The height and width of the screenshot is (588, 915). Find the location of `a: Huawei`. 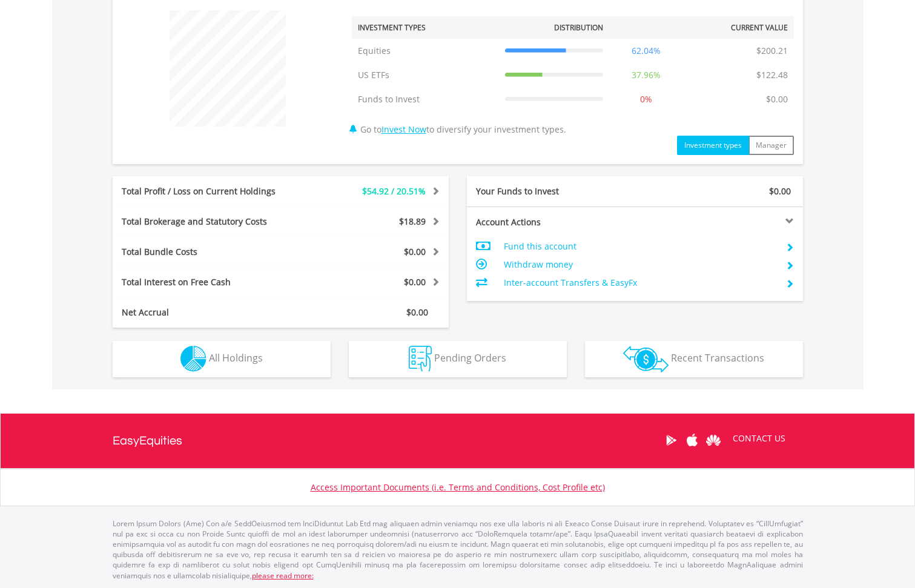

a: Huawei is located at coordinates (714, 440).